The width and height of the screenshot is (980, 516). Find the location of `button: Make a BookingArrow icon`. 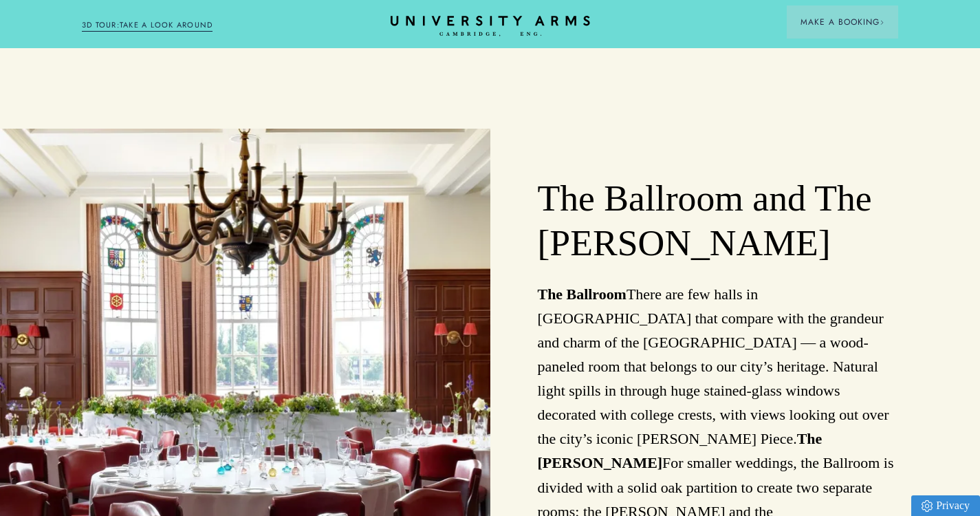

button: Make a BookingArrow icon is located at coordinates (842, 22).